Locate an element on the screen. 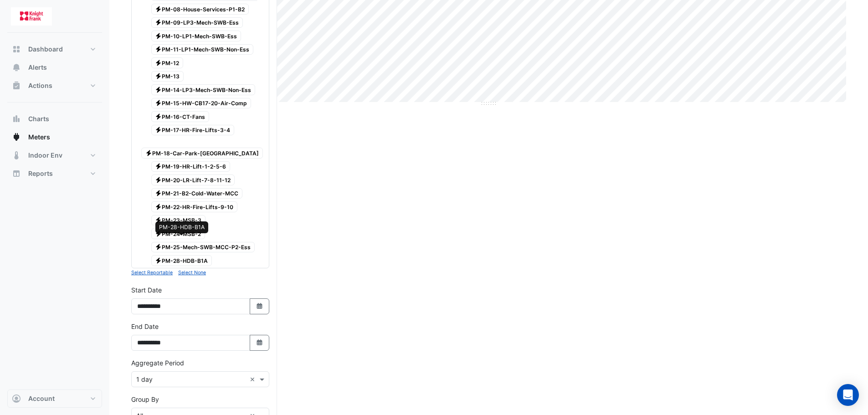 Image resolution: width=868 pixels, height=415 pixels. span: Clear is located at coordinates (253, 379).